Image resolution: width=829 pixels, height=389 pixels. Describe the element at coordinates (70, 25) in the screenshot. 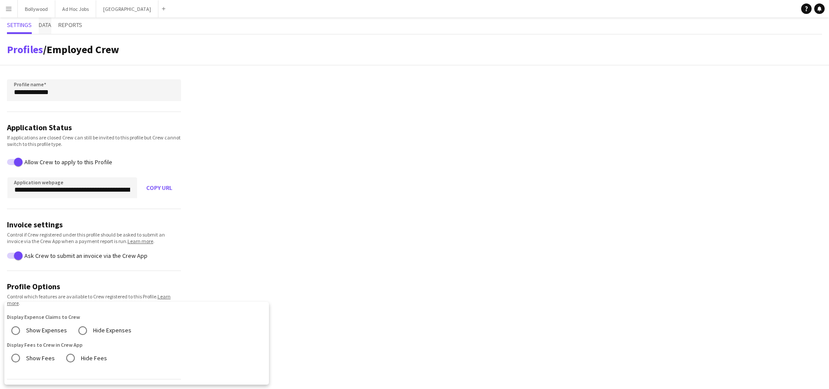

I see `span: Reports` at that location.